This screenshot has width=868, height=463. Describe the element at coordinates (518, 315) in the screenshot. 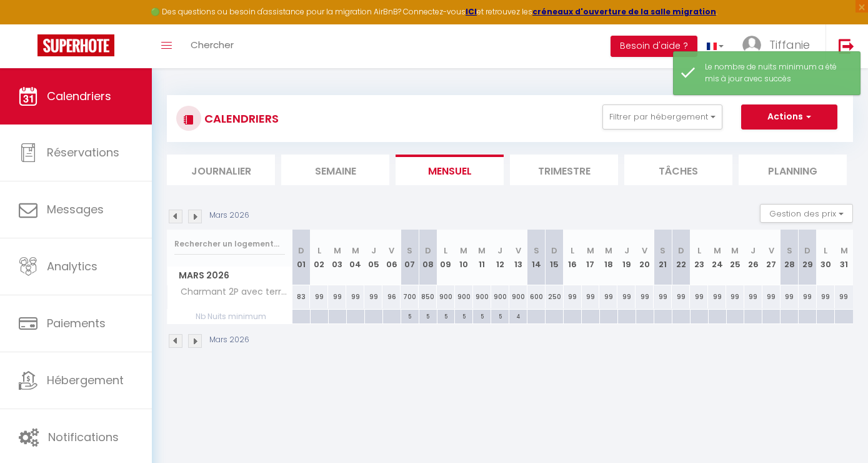

I see `div: 4` at that location.